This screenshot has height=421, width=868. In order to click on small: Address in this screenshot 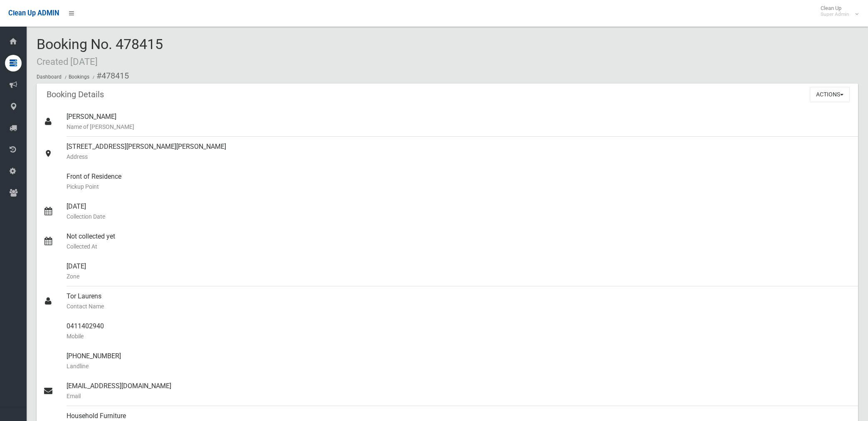, I will do `click(459, 156)`.